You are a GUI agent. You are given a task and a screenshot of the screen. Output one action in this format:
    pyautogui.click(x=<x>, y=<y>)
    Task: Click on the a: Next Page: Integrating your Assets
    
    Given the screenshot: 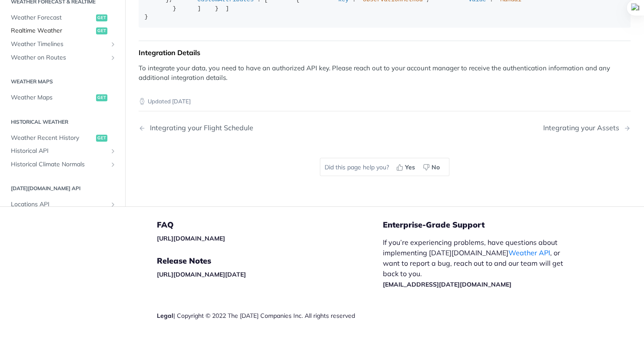 What is the action you would take?
    pyautogui.click(x=587, y=127)
    